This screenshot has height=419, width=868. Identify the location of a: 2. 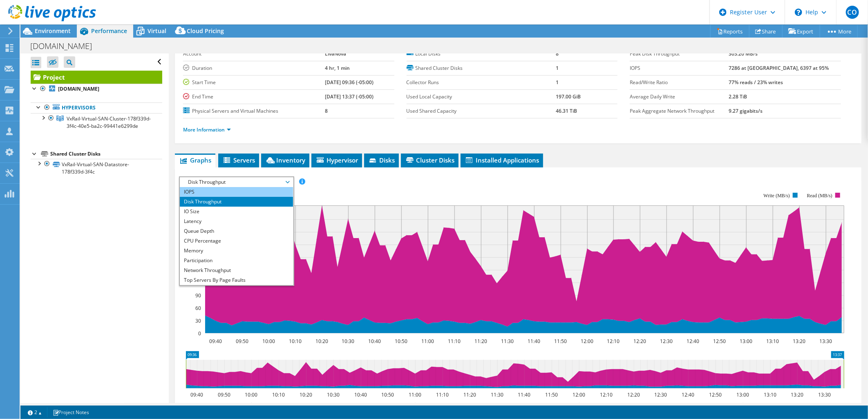
(35, 413).